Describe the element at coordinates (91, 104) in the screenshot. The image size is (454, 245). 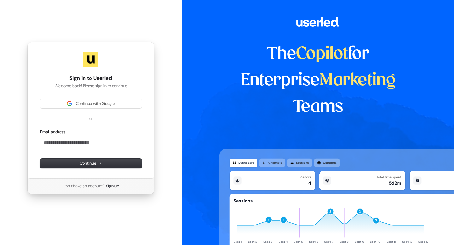
I see `button: Sign in with GoogleContinue with Google` at that location.